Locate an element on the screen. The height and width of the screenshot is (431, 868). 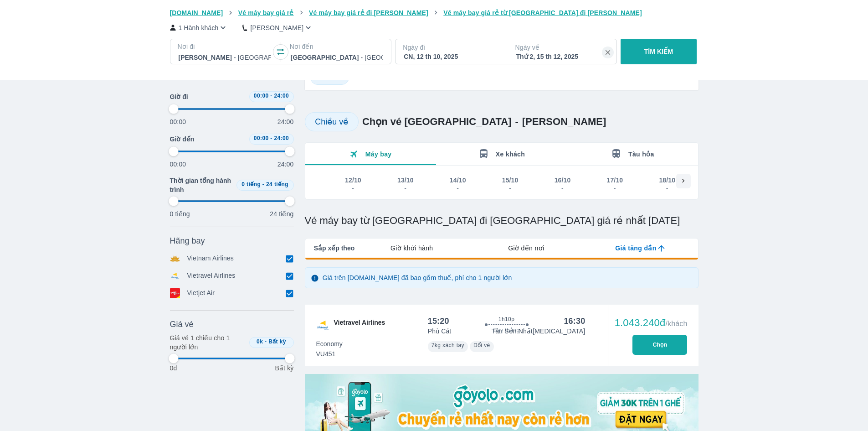
div: 16/10 is located at coordinates (563, 180).